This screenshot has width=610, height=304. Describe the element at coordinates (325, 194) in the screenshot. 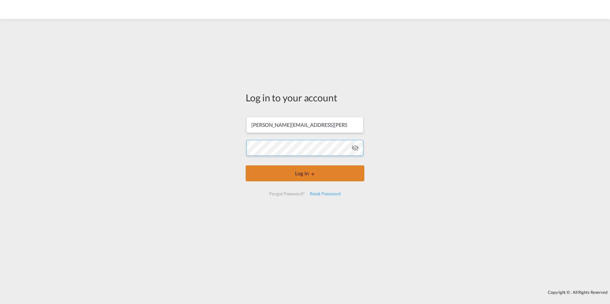

I see `div: Reset Password` at that location.